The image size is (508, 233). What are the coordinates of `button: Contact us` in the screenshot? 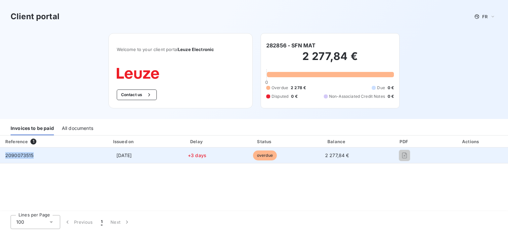 It's located at (137, 95).